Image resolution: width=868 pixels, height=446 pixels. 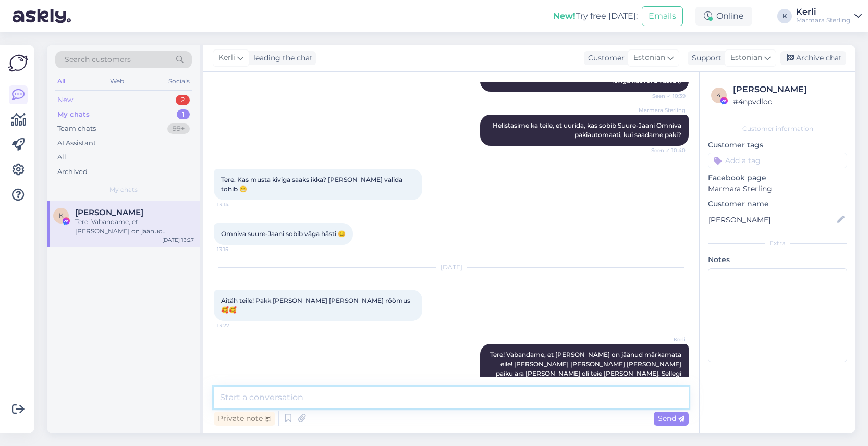 What do you see at coordinates (236, 326) in the screenshot?
I see `span: 13:27` at bounding box center [236, 326].